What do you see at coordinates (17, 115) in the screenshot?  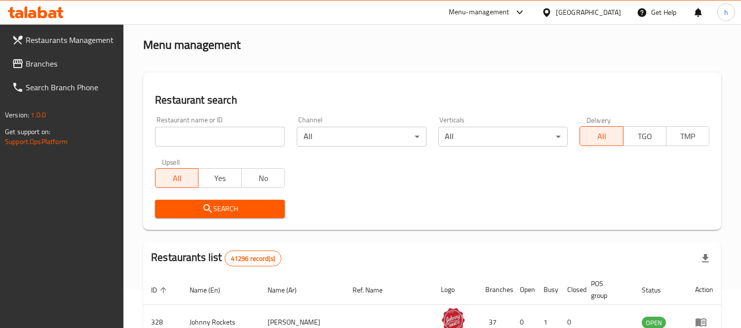 I see `span: Version:` at bounding box center [17, 115].